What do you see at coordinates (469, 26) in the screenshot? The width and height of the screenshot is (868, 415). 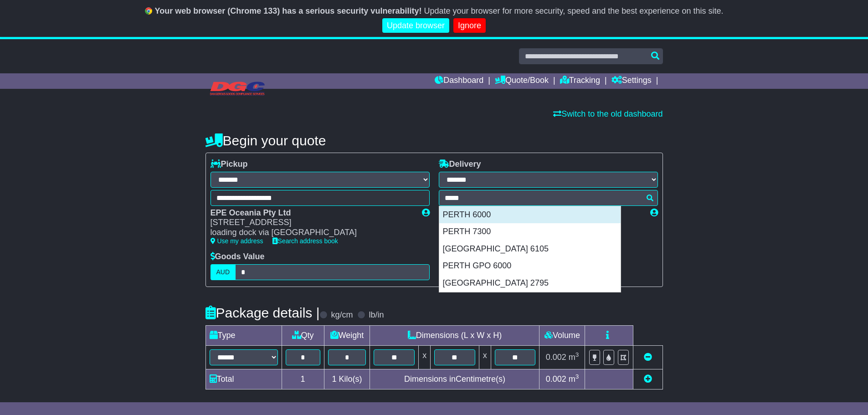 I see `a: Ignore` at bounding box center [469, 26].